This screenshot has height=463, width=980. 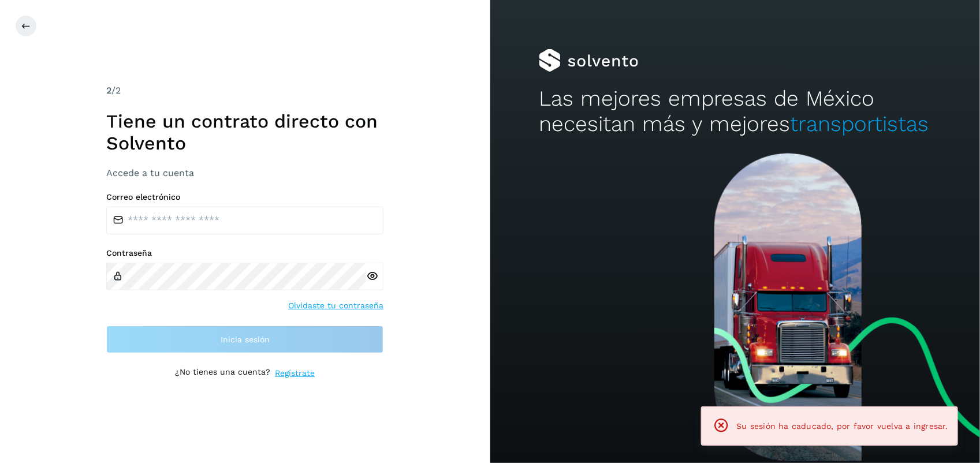 I want to click on p: ¿No tienes una cuenta?, so click(x=222, y=373).